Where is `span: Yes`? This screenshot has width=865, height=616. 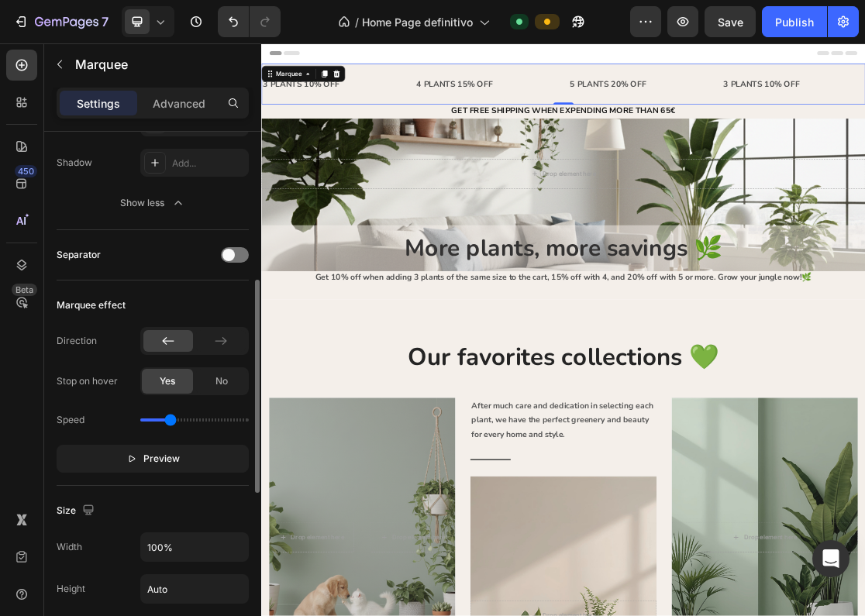
span: Yes is located at coordinates (168, 382).